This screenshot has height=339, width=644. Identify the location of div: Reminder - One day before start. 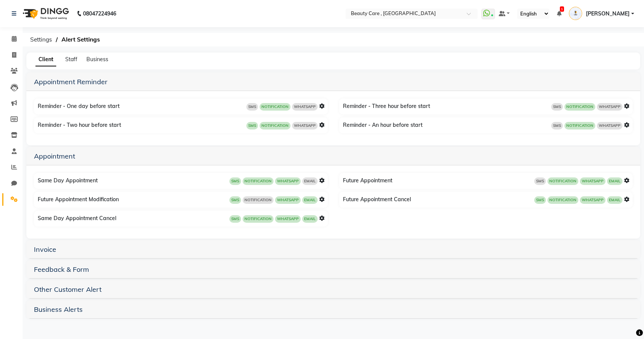
(182, 107).